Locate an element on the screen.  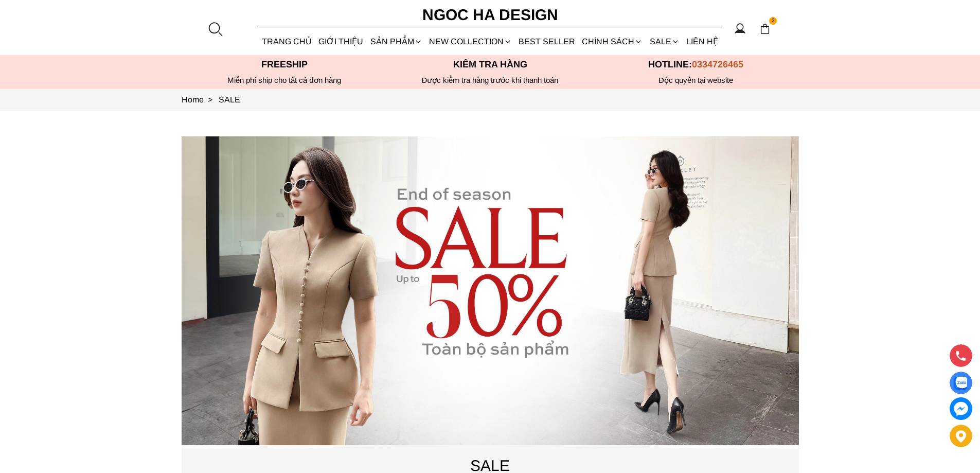
p: Freeship is located at coordinates (284, 64).